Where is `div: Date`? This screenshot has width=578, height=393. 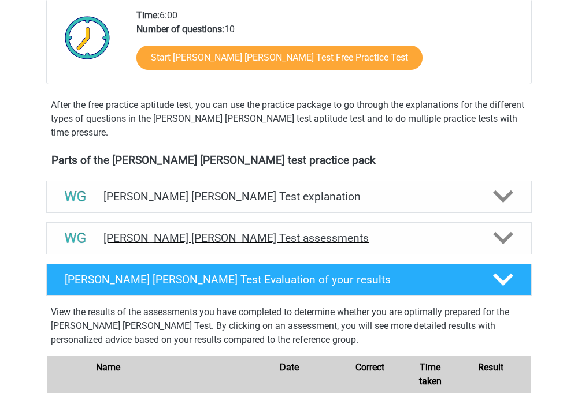
div: Date is located at coordinates (289, 375).